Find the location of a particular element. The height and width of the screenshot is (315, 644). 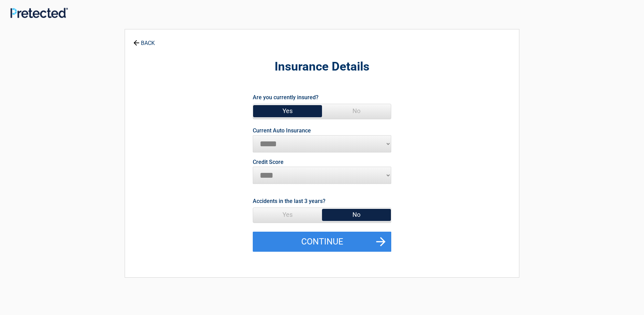

label: Credit Score is located at coordinates (268, 162).